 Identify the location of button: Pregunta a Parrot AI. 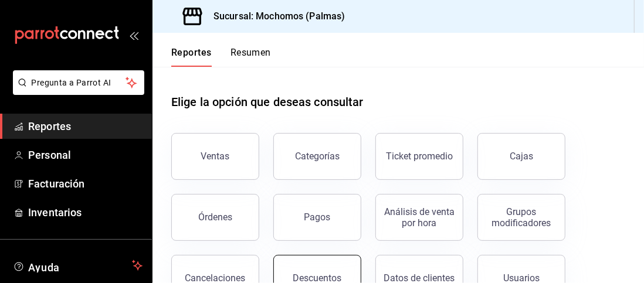
(79, 83).